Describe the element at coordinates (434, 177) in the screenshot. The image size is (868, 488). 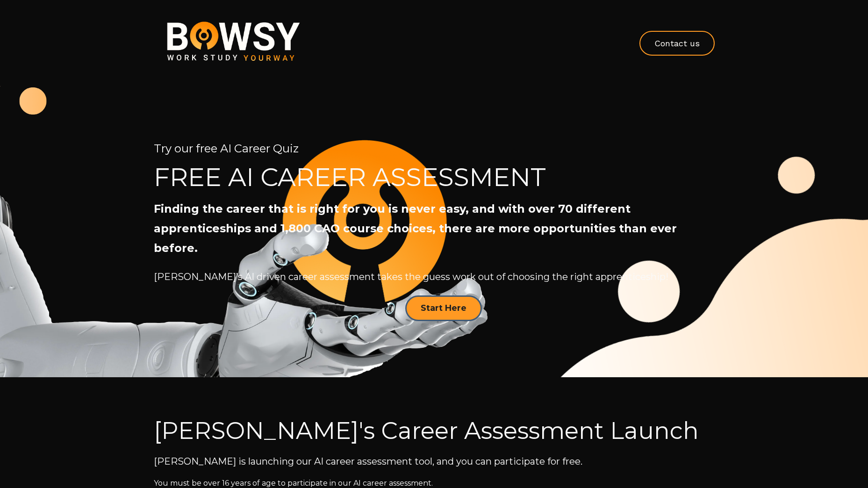
I see `h2: FREE AI CAREER ASSESSMENT` at that location.